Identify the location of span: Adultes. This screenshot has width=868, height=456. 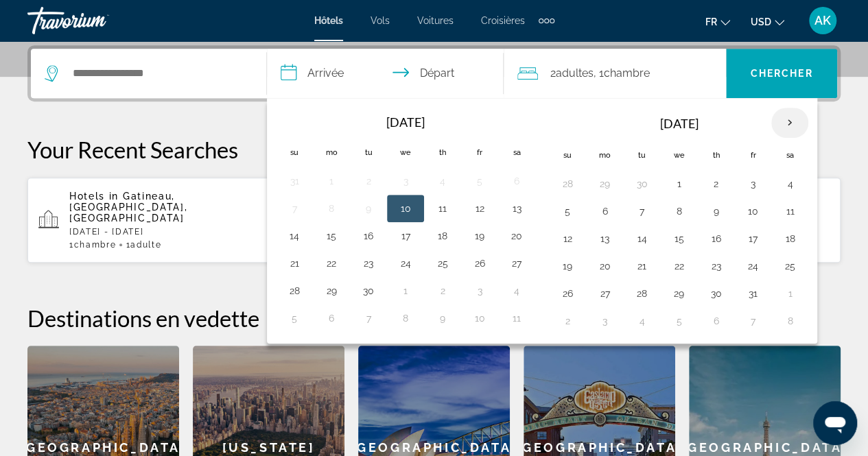
(575, 72).